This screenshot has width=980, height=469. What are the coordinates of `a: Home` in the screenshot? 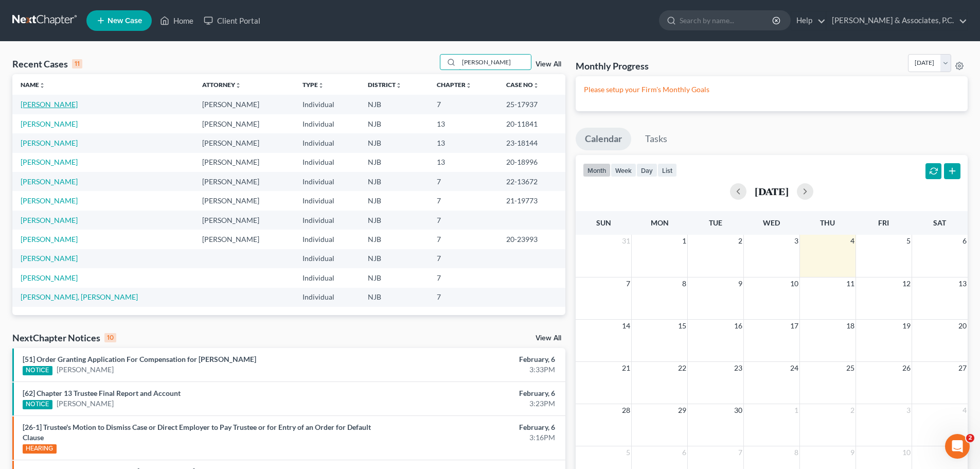 It's located at (177, 20).